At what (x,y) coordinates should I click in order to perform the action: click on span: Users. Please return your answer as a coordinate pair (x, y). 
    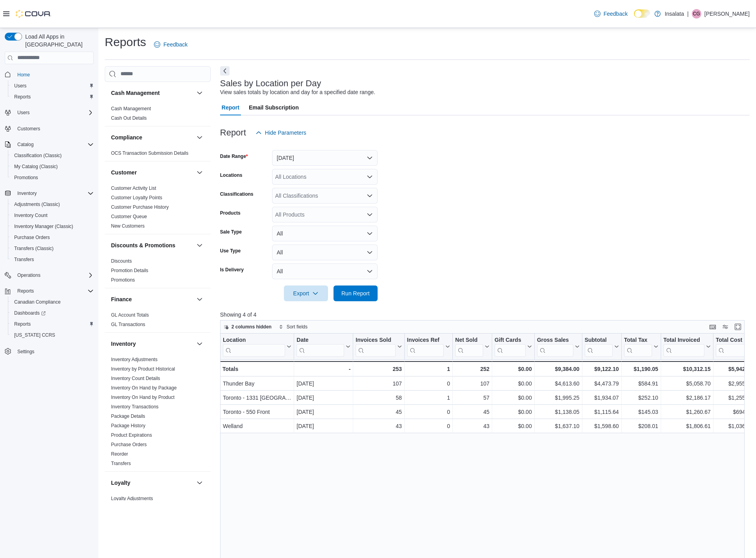
    Looking at the image, I should click on (54, 113).